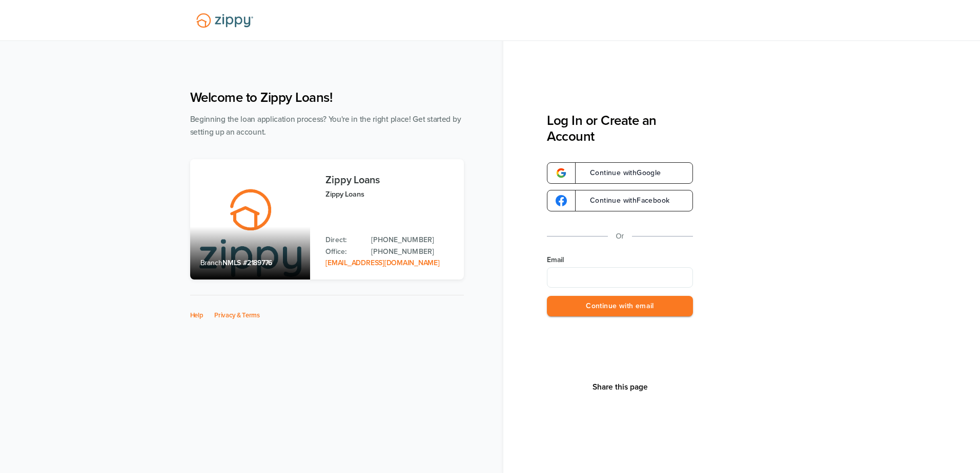 The width and height of the screenshot is (980, 473). What do you see at coordinates (620, 236) in the screenshot?
I see `p: Or` at bounding box center [620, 236].